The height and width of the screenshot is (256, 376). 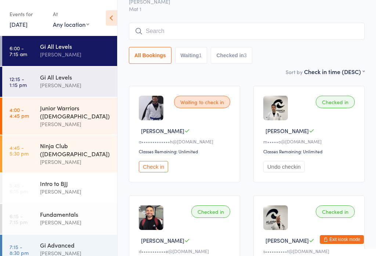 I want to click on input: Search, so click(x=247, y=31).